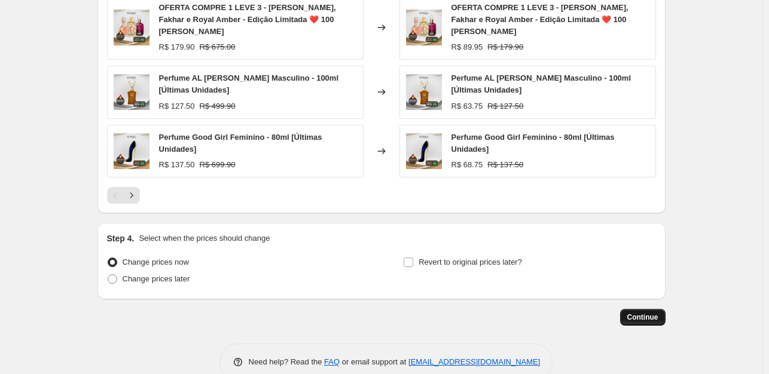 This screenshot has width=769, height=374. Describe the element at coordinates (218, 165) in the screenshot. I see `strike: R$ 699.90` at that location.